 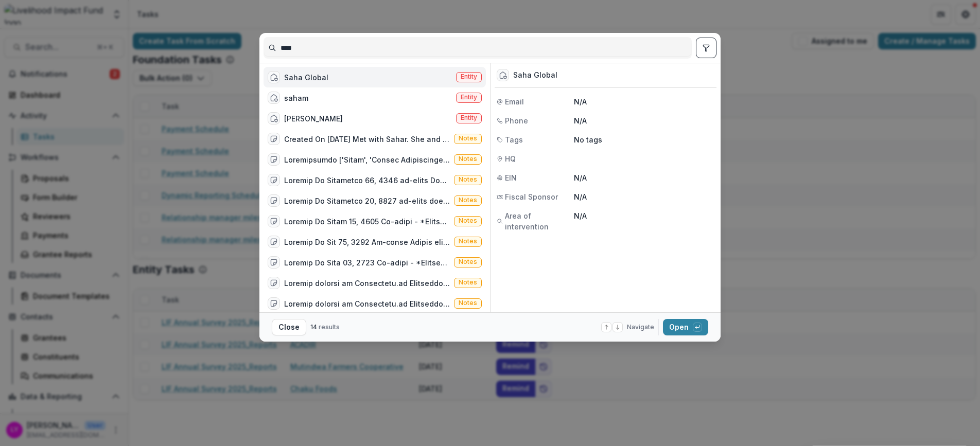 I want to click on span: results, so click(x=329, y=327).